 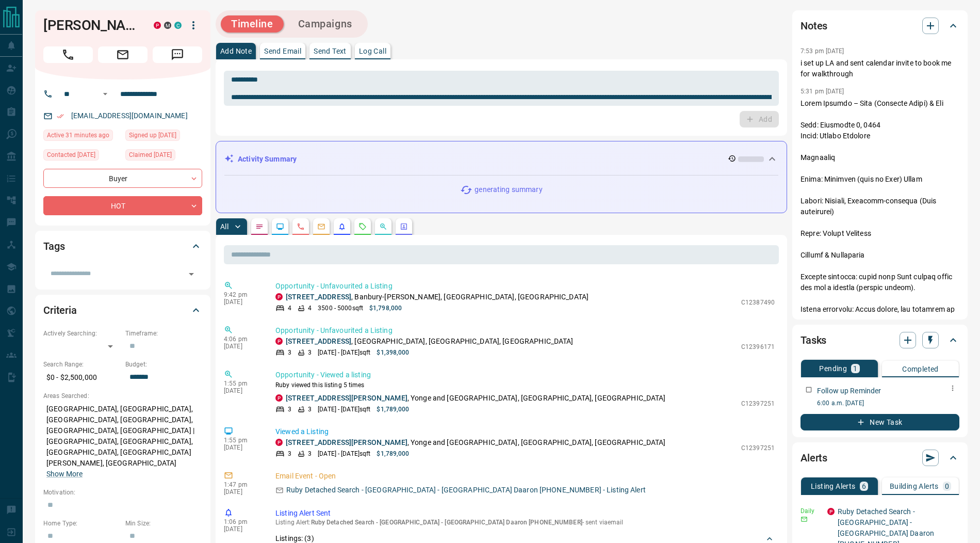 What do you see at coordinates (372, 51) in the screenshot?
I see `p: Log Call` at bounding box center [372, 51].